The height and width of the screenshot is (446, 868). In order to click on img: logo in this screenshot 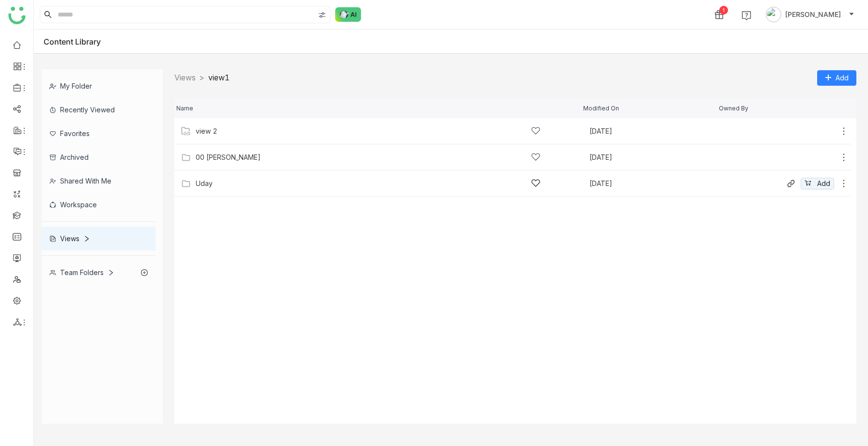, I will do `click(17, 15)`.